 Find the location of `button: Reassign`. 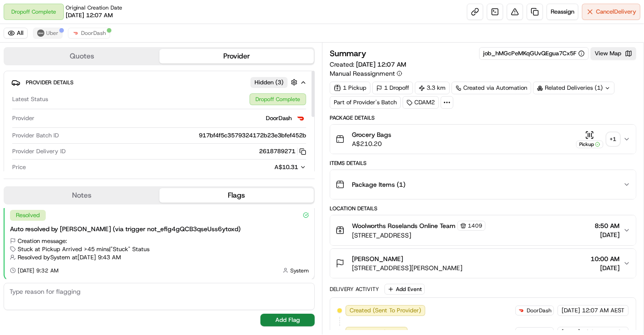

button: Reassign is located at coordinates (562, 12).